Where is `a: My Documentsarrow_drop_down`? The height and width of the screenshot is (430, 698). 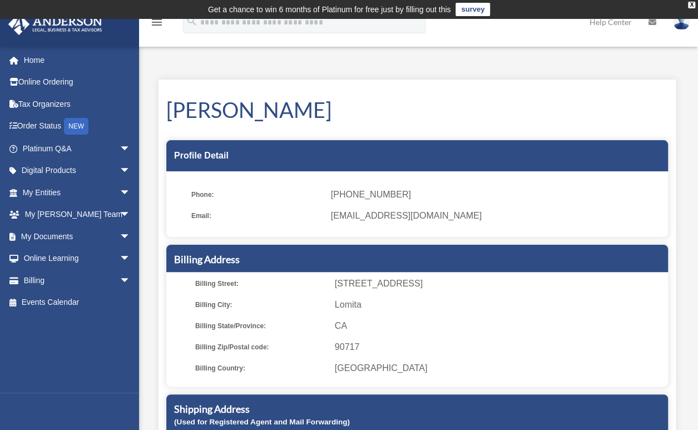
a: My Documentsarrow_drop_down is located at coordinates (77, 236).